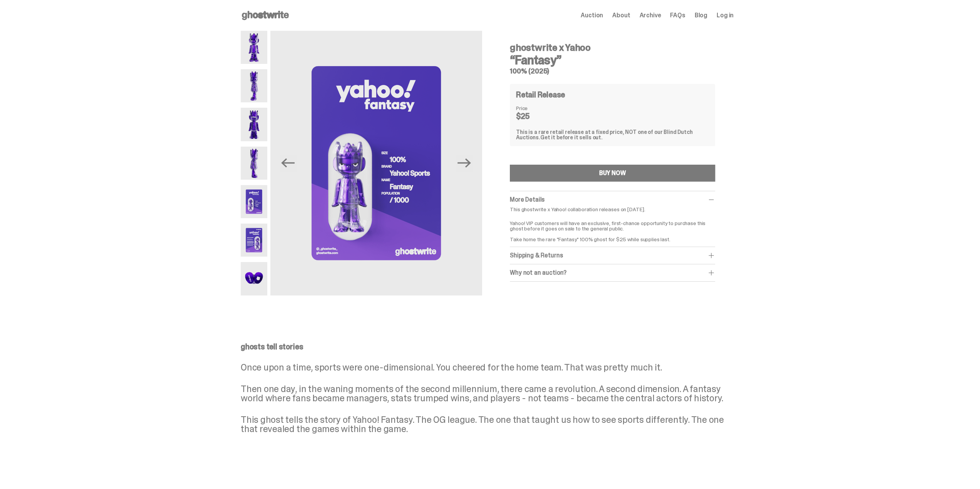  I want to click on a: FAQs, so click(677, 15).